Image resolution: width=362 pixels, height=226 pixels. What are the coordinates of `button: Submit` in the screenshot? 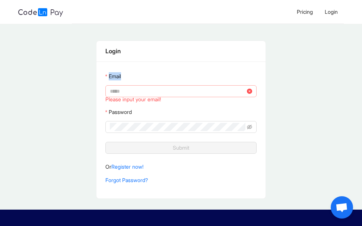 It's located at (181, 148).